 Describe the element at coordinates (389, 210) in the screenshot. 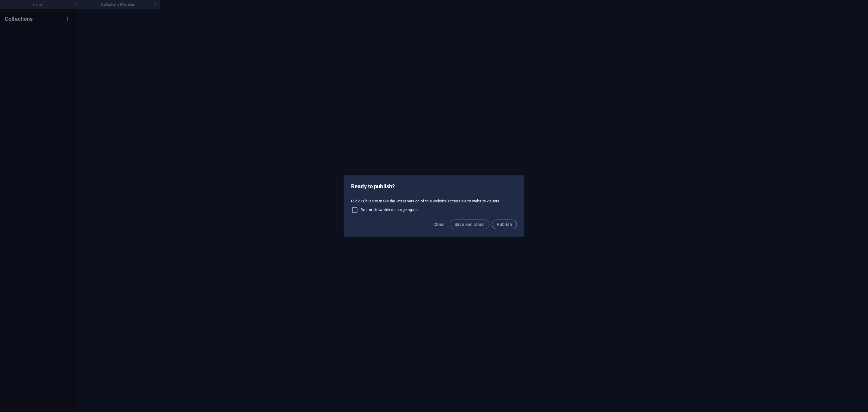

I see `span: Do not show this message again` at that location.